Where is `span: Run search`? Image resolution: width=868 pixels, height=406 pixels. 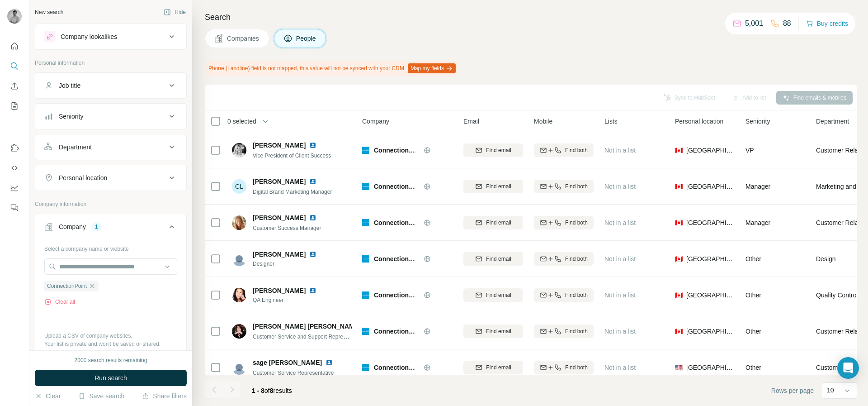
span: Run search is located at coordinates (111, 378).